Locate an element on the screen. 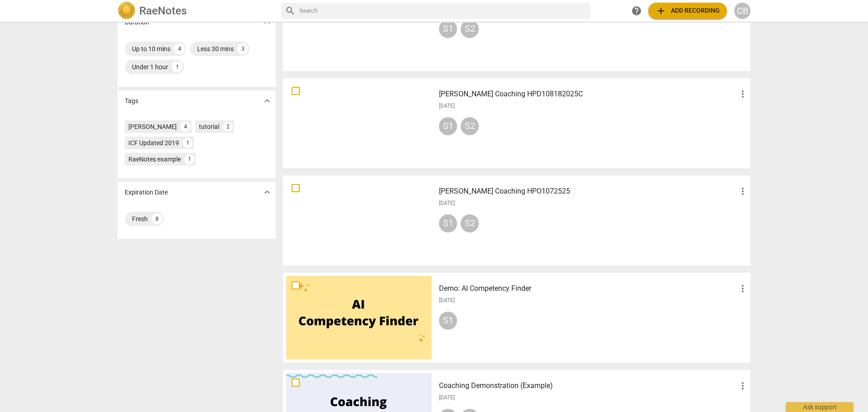  img: Logo is located at coordinates (127, 11).